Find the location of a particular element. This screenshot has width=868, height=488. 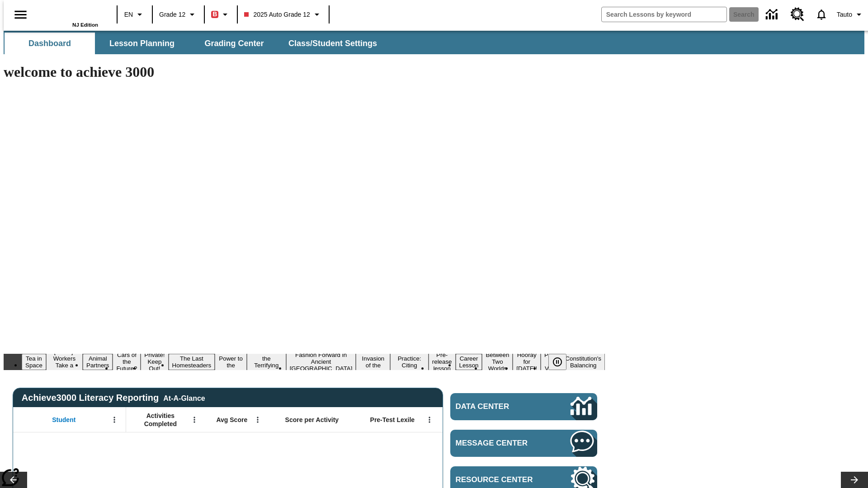

button: Dashboard is located at coordinates (50, 44).